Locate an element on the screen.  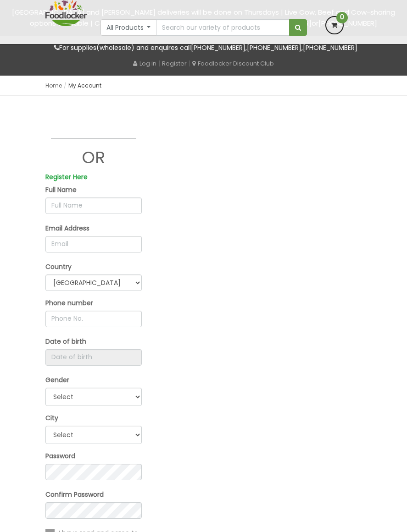
h1: OR is located at coordinates (93, 158).